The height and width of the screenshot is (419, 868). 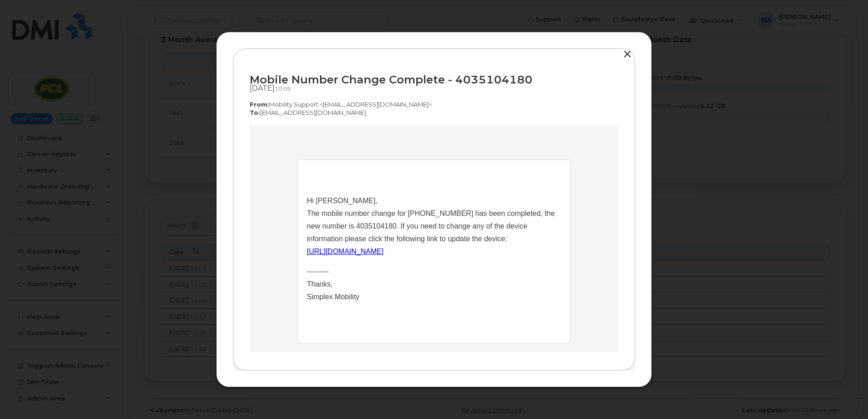 What do you see at coordinates (282, 88) in the screenshot?
I see `span: 10:09` at bounding box center [282, 88].